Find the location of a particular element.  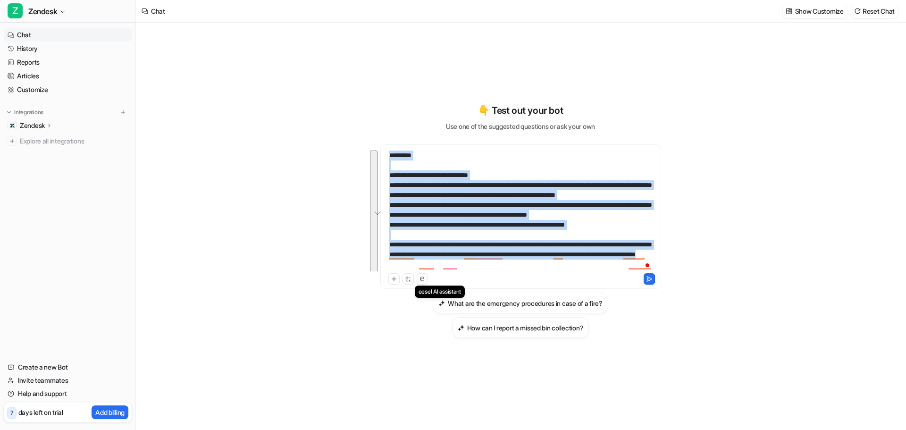

h3: How can I report a missed bin collection? is located at coordinates (525, 327).